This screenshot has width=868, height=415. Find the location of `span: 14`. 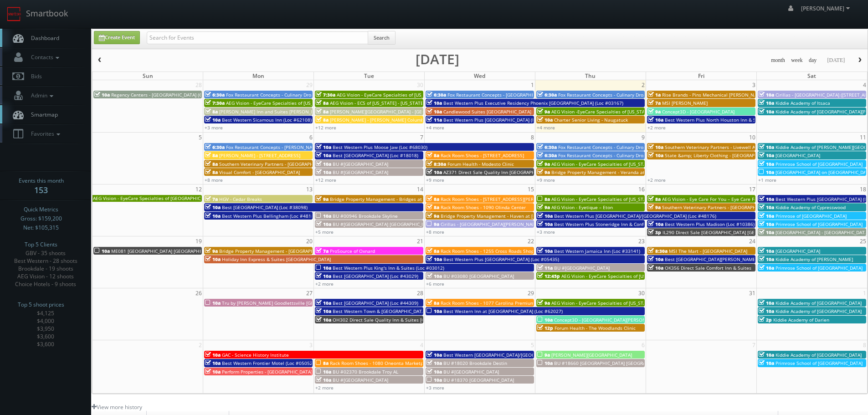

span: 14 is located at coordinates (420, 189).